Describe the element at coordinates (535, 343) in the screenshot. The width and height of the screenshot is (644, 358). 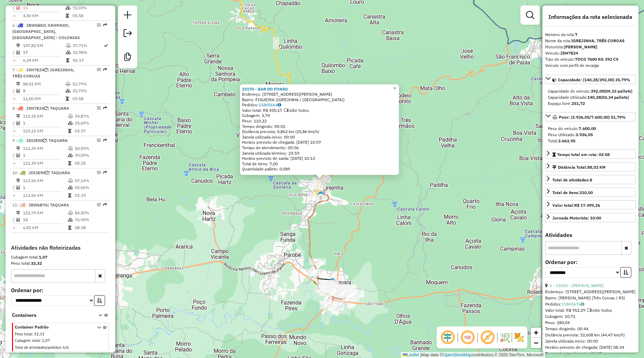
I see `a: Zoom out` at that location.